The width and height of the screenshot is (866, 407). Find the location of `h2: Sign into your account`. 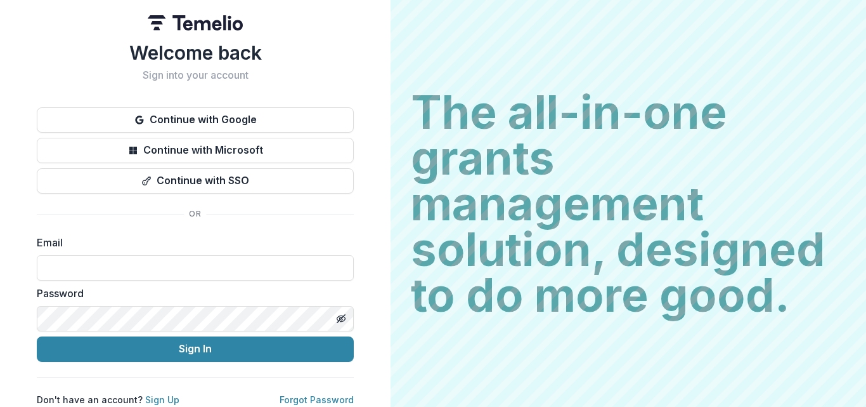

h2: Sign into your account is located at coordinates (195, 75).